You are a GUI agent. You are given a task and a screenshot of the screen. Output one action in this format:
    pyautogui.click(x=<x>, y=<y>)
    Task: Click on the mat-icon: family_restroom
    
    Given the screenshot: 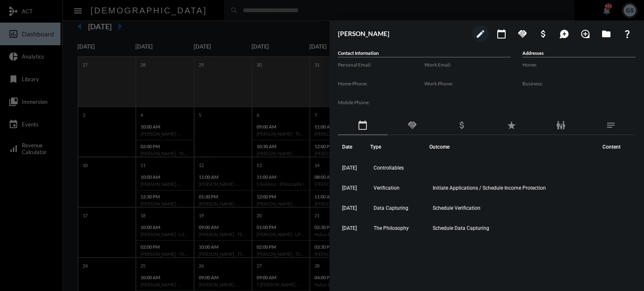 What is the action you would take?
    pyautogui.click(x=562, y=125)
    